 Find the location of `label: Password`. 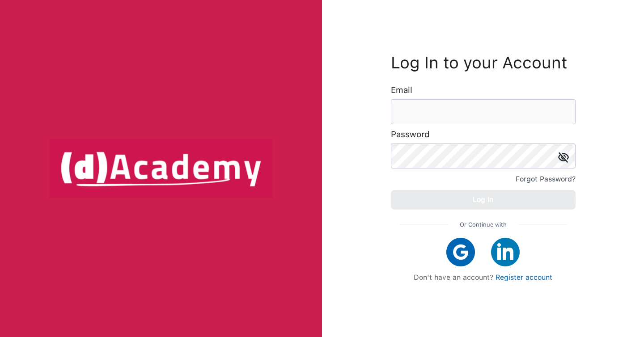

label: Password is located at coordinates (410, 135).